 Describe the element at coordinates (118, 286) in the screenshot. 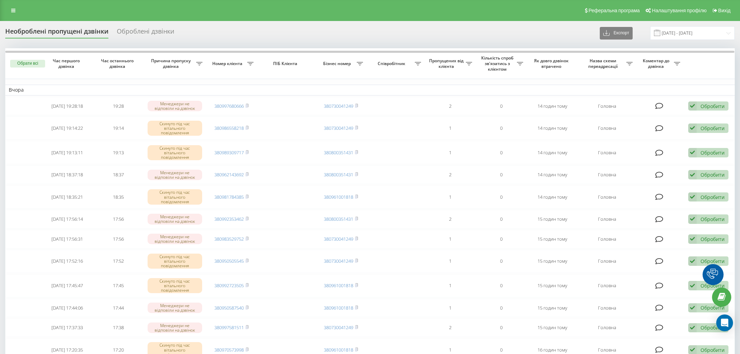

I see `td: 17:45` at that location.